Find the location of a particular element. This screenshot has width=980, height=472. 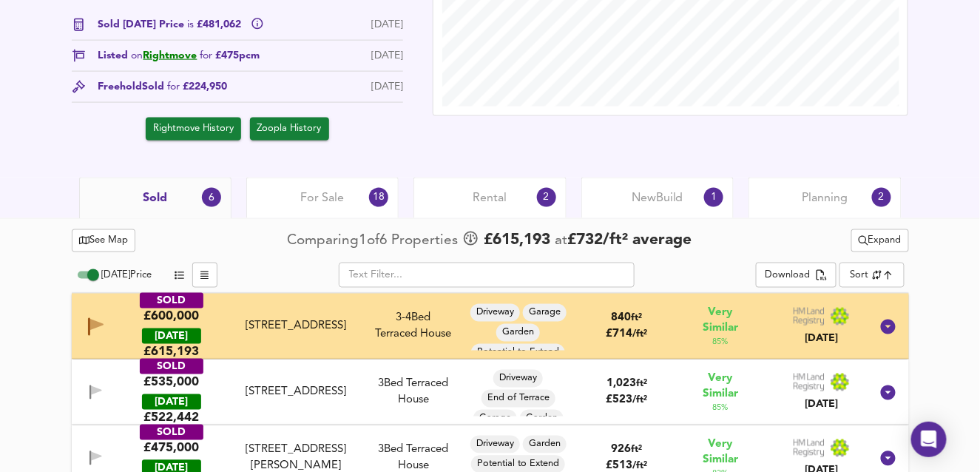

button: See Map is located at coordinates (104, 240).